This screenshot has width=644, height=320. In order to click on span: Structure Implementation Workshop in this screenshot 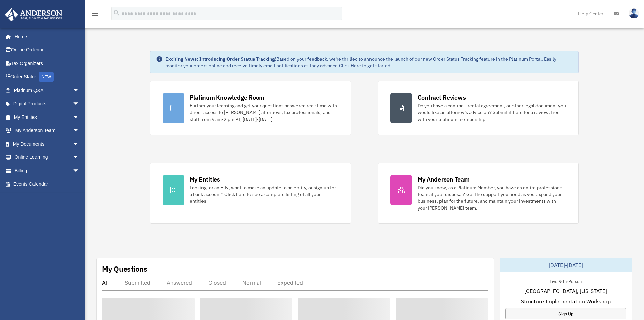, I will do `click(566, 301)`.